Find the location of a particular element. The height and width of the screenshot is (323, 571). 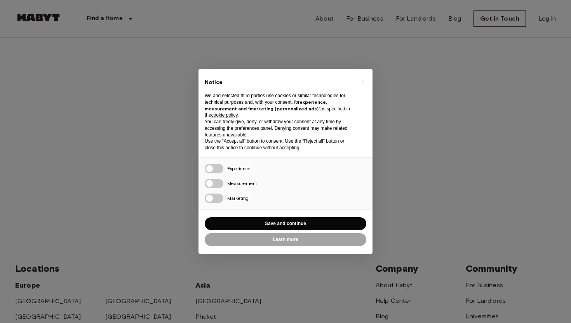

button: Close this notice is located at coordinates (362, 82).